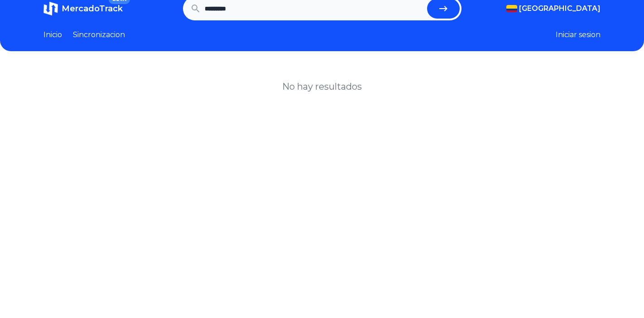 This screenshot has width=644, height=318. I want to click on img: Colombia, so click(512, 8).